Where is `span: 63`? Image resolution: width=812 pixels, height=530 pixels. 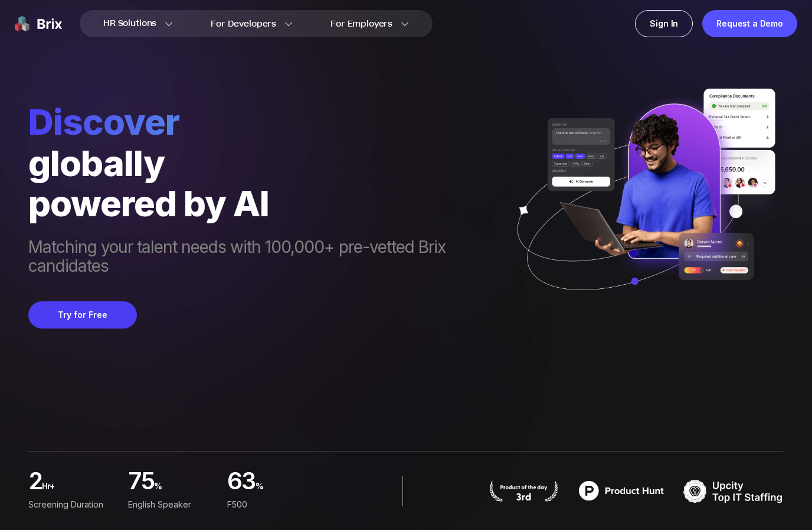 span: 63 is located at coordinates (241, 482).